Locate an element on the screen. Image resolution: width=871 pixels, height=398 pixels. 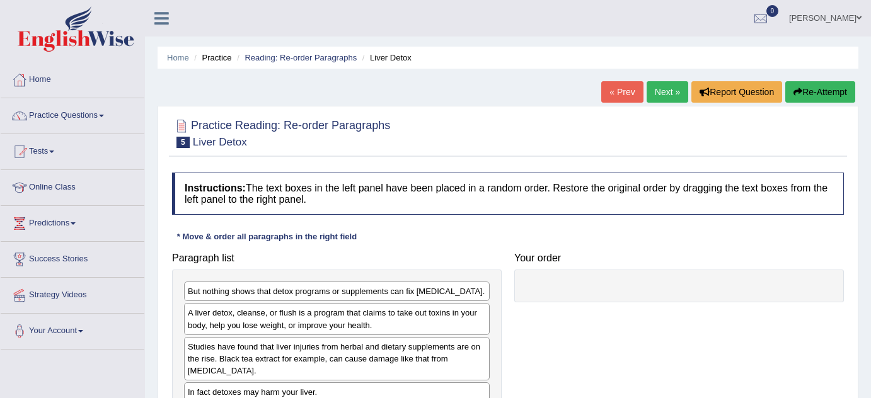
div: * Move & order all paragraphs in the right field is located at coordinates (267, 236).